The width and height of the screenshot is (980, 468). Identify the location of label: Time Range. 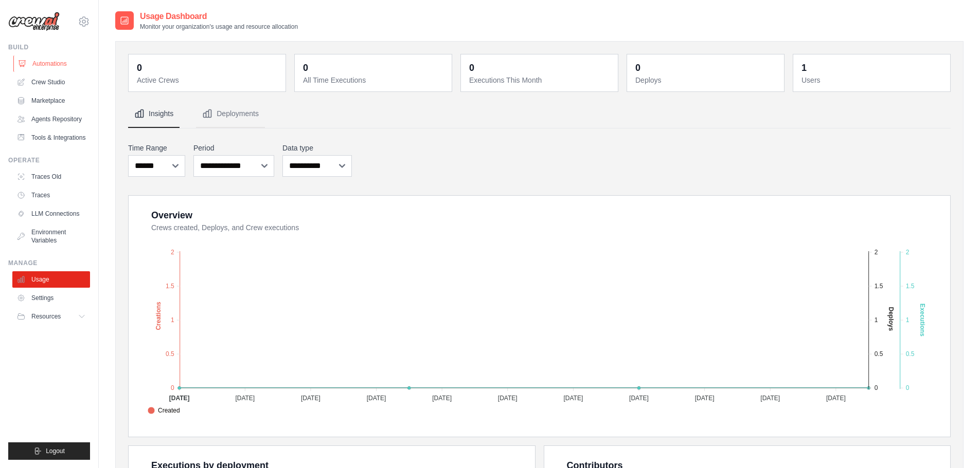
(156, 148).